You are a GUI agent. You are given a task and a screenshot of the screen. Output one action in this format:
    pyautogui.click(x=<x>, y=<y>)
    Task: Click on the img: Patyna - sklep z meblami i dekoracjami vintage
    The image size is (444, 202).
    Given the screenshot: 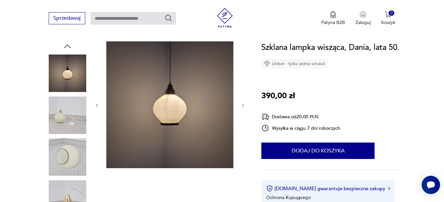 What is the action you would take?
    pyautogui.click(x=225, y=18)
    